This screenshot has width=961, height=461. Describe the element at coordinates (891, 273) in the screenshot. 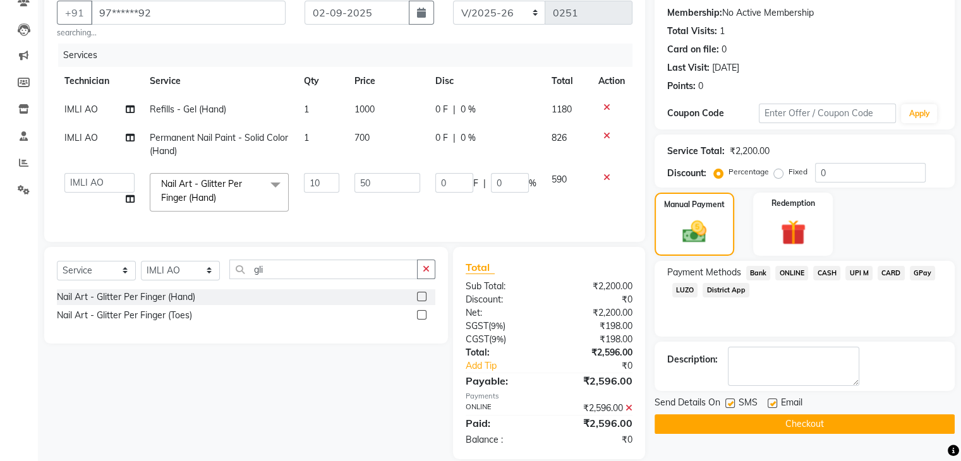

I see `span: CARD` at that location.